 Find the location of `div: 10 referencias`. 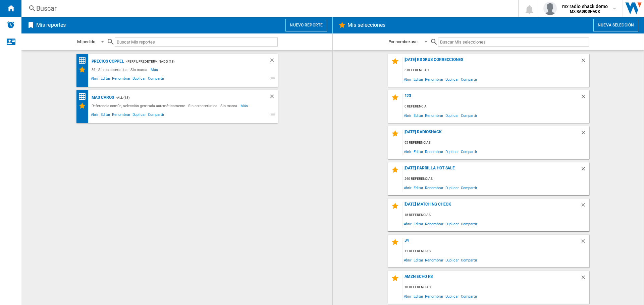

div: 10 referencias is located at coordinates (495, 288).